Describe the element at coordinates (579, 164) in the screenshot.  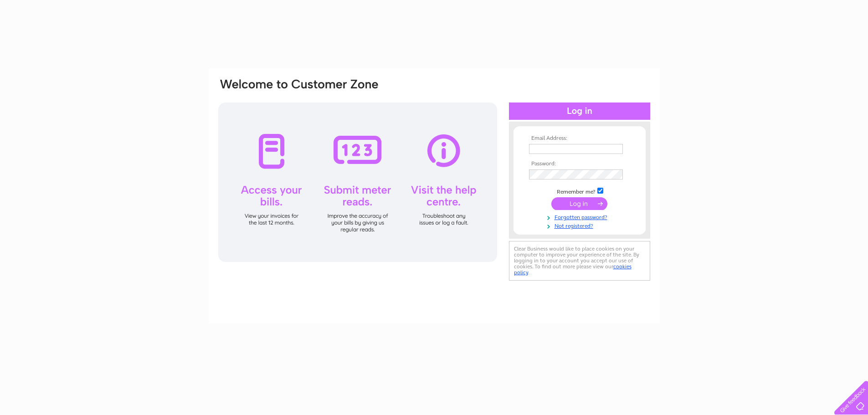
I see `th: Password:` at that location.